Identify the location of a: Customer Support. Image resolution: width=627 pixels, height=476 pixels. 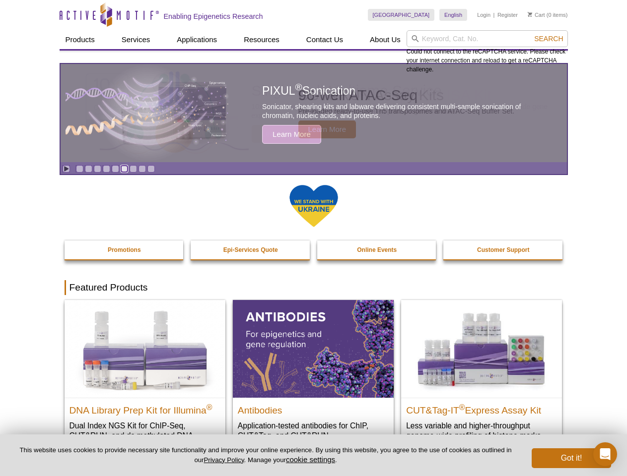
(503, 250).